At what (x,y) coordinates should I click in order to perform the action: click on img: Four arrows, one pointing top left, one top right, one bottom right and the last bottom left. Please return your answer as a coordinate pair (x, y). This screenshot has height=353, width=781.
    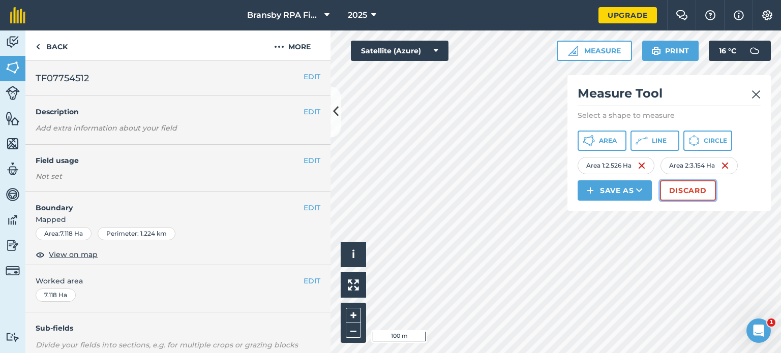
    Looking at the image, I should click on (353, 285).